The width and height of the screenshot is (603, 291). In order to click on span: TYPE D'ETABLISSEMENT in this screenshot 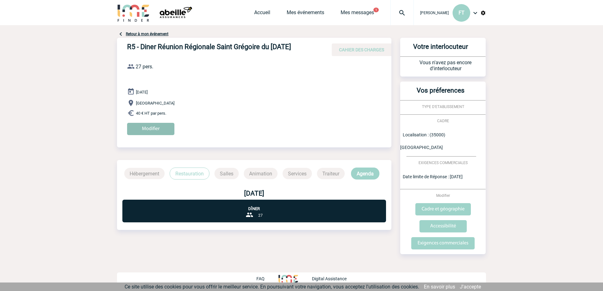, I will do `click(443, 107)`.